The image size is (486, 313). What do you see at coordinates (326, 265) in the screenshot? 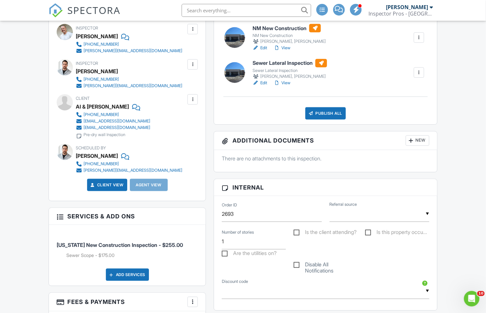
I see `label: Disable All Notifications` at bounding box center [326, 265].